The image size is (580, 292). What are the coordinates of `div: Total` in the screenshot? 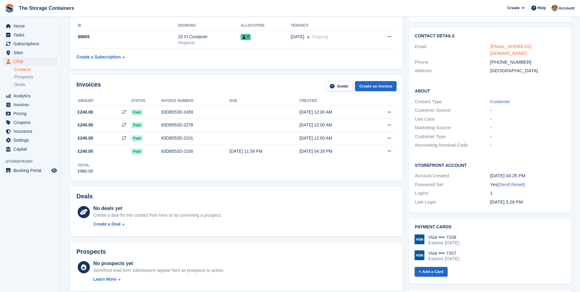 It's located at (85, 165).